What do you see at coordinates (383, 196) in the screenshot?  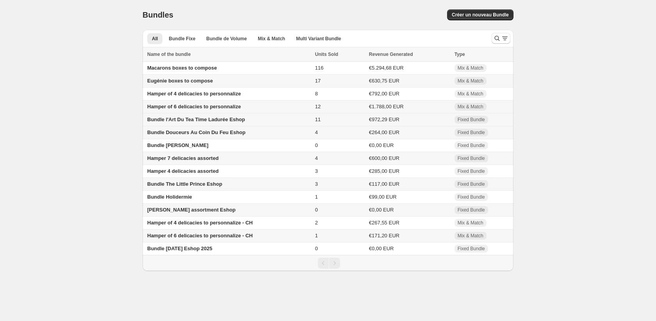 I see `span: €99,00 EUR` at bounding box center [383, 196].